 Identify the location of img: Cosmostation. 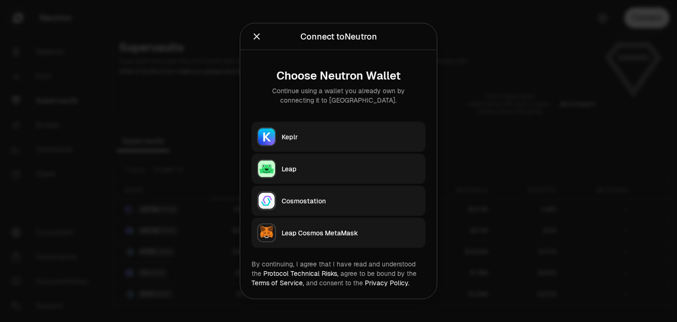
(267, 201).